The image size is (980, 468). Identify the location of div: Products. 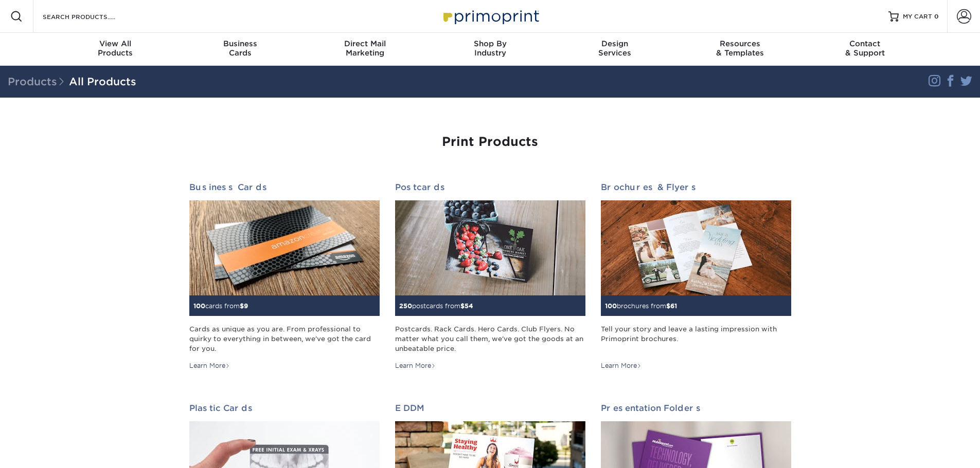
(115, 48).